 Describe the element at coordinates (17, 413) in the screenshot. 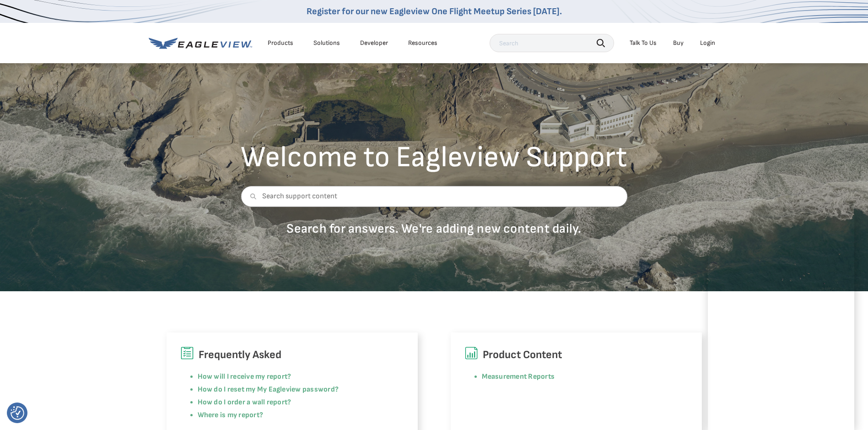

I see `button: Consent Preferences` at that location.